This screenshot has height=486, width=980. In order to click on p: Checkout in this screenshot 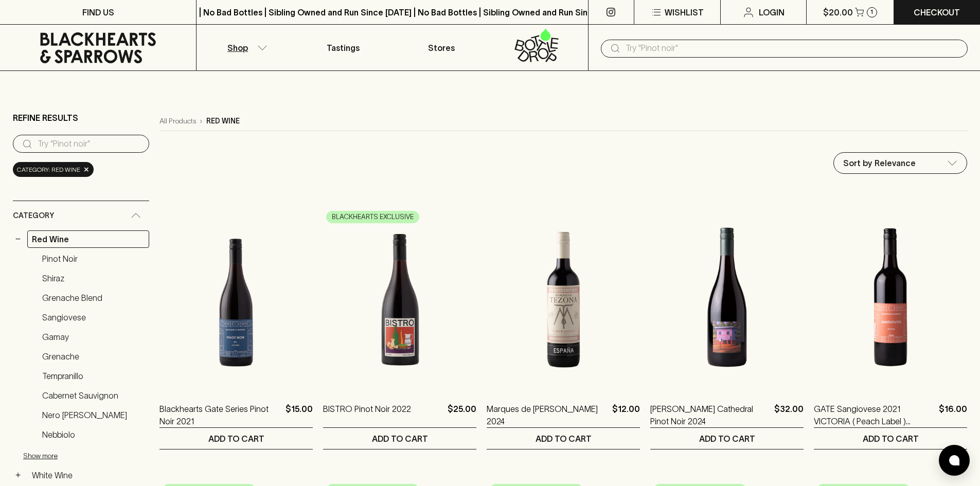, I will do `click(936, 12)`.